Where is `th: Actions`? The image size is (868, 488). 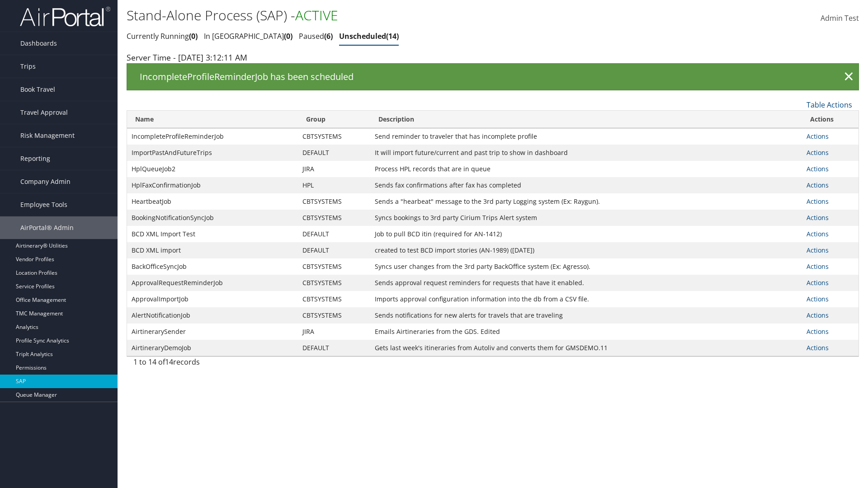 th: Actions is located at coordinates (830, 119).